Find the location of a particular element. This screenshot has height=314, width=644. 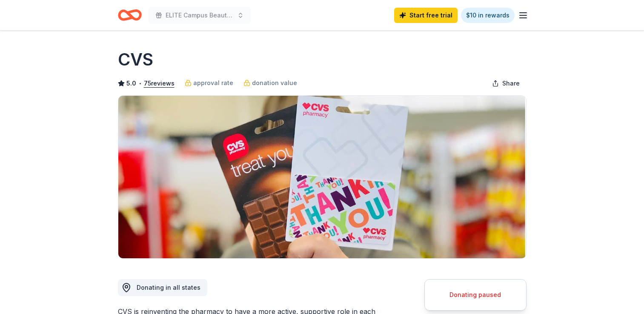

span: donation value is located at coordinates (274, 83).